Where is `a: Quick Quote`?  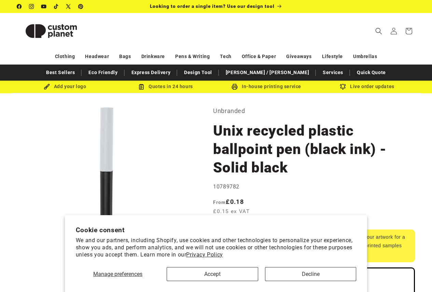 a: Quick Quote is located at coordinates (371, 72).